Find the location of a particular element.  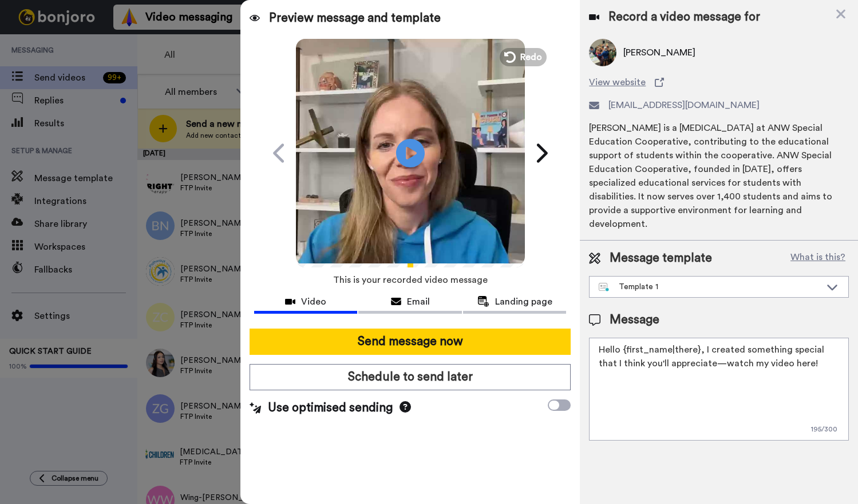

img: nextgen-template.svg is located at coordinates (604, 288).